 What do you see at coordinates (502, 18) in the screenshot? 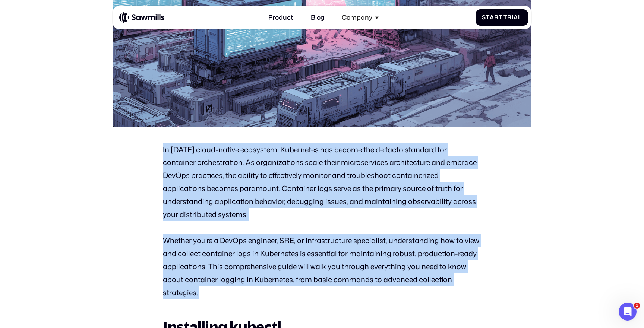
I see `a: StartTrial` at bounding box center [502, 18].